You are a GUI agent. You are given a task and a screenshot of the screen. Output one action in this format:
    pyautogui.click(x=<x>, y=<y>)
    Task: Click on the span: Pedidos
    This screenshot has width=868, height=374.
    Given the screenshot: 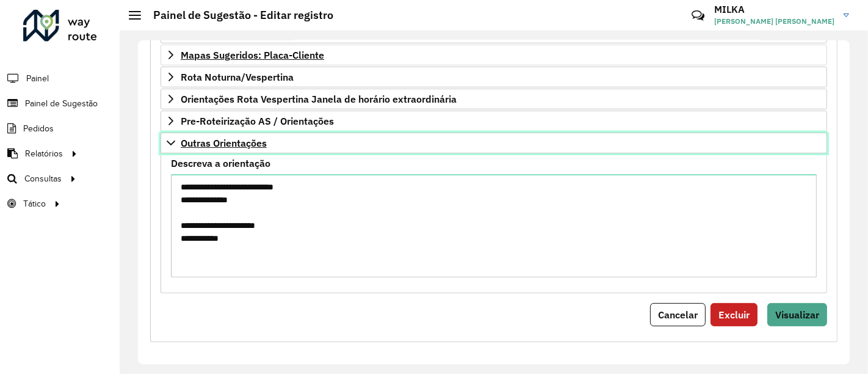 What is the action you would take?
    pyautogui.click(x=39, y=128)
    